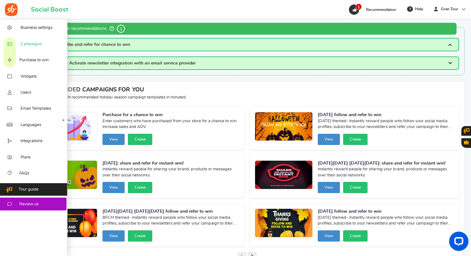 This screenshot has height=256, width=471. What do you see at coordinates (26, 93) in the screenshot?
I see `span: Users` at bounding box center [26, 93].